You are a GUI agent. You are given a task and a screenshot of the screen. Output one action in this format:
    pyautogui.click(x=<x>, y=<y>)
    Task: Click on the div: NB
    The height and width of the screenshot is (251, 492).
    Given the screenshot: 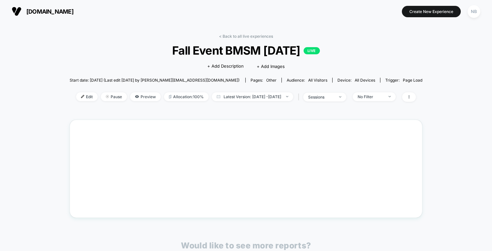 What is the action you would take?
    pyautogui.click(x=474, y=11)
    